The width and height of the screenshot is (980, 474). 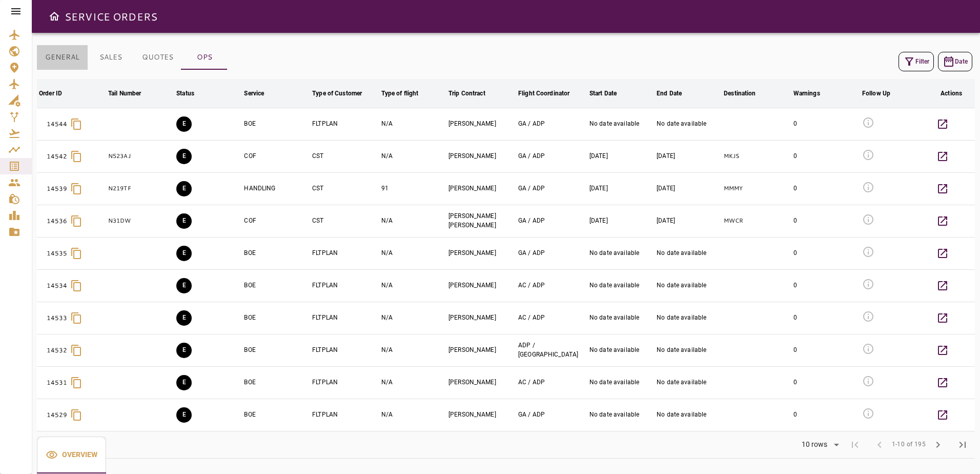 I want to click on span: Type of flight, so click(x=407, y=93).